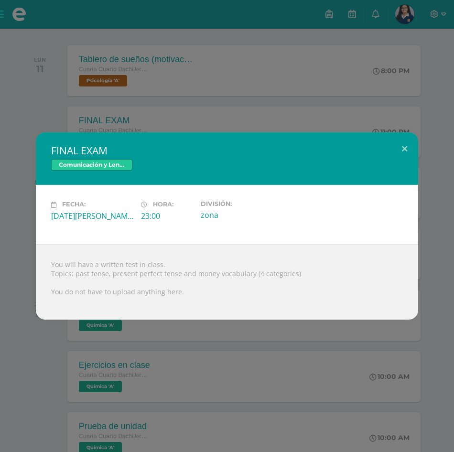  I want to click on span: Fecha:, so click(74, 205).